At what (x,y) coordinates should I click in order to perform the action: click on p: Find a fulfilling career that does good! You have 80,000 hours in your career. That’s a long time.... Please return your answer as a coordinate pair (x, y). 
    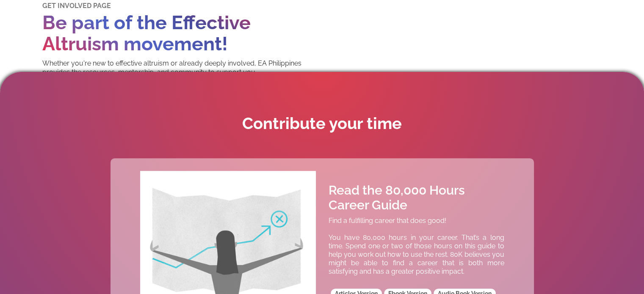
    Looking at the image, I should click on (416, 244).